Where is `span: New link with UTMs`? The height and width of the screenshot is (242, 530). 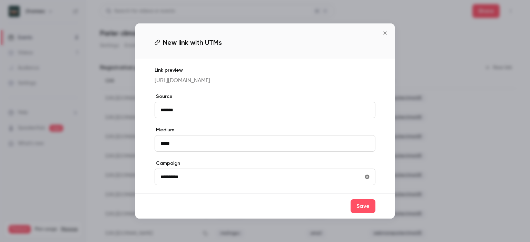 span: New link with UTMs is located at coordinates (192, 42).